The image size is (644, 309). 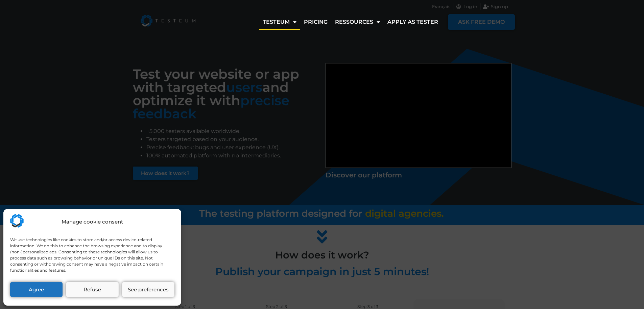 I want to click on a: Apply as tester, so click(x=413, y=22).